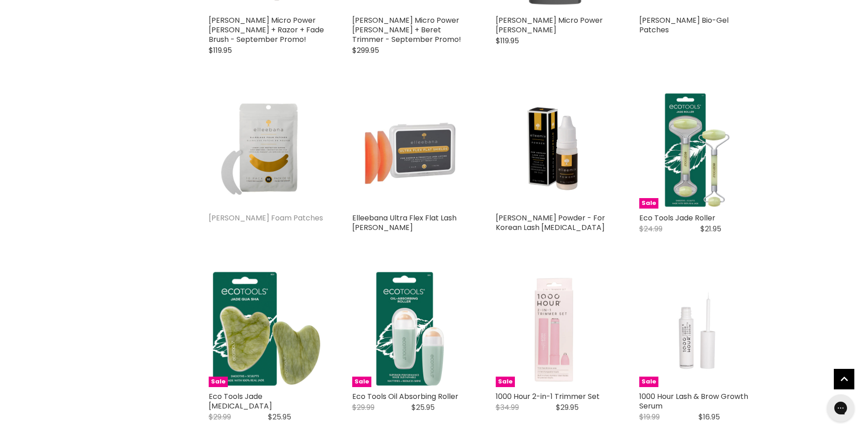 This screenshot has width=868, height=434. I want to click on span: $19.99, so click(649, 416).